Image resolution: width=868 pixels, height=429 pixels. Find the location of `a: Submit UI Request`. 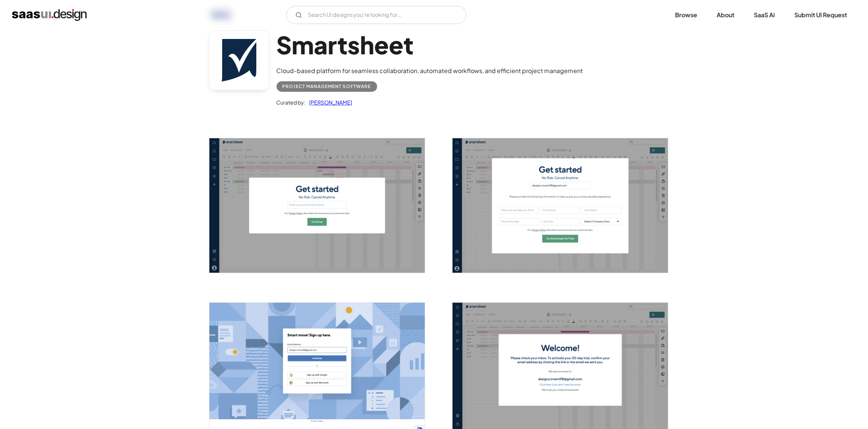

a: Submit UI Request is located at coordinates (820, 15).